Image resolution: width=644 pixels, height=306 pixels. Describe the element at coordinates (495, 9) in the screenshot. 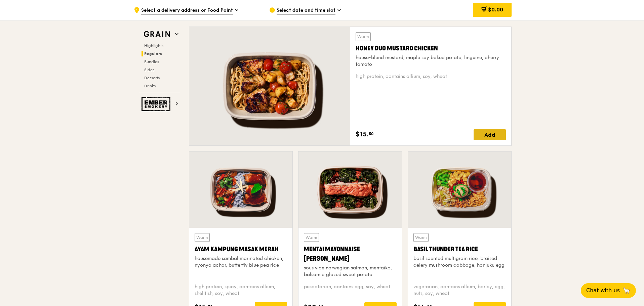

I see `span: $0.00` at that location.